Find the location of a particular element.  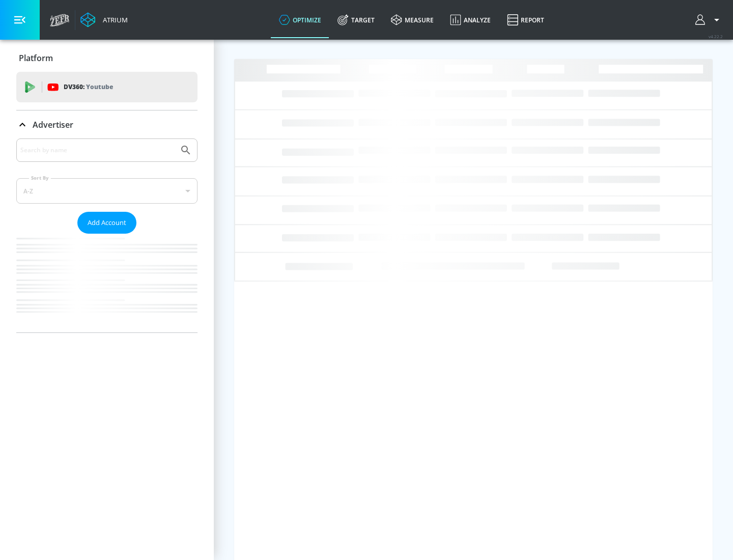

a: measure is located at coordinates (412, 20).